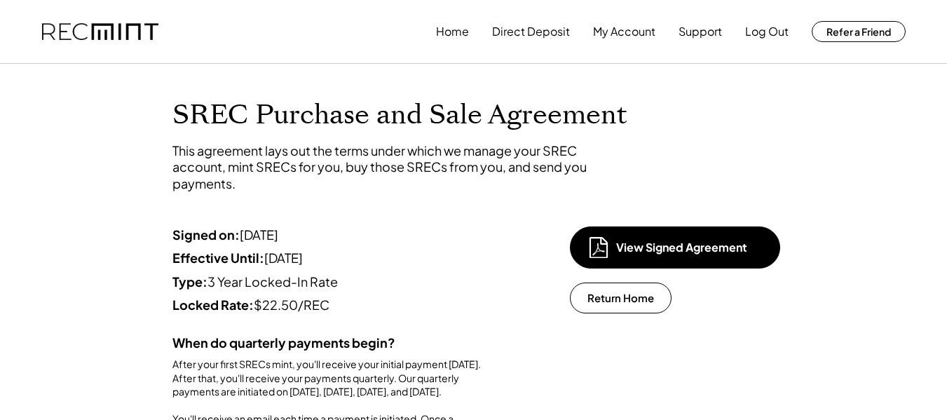 The height and width of the screenshot is (420, 947). I want to click on button: Support, so click(700, 32).